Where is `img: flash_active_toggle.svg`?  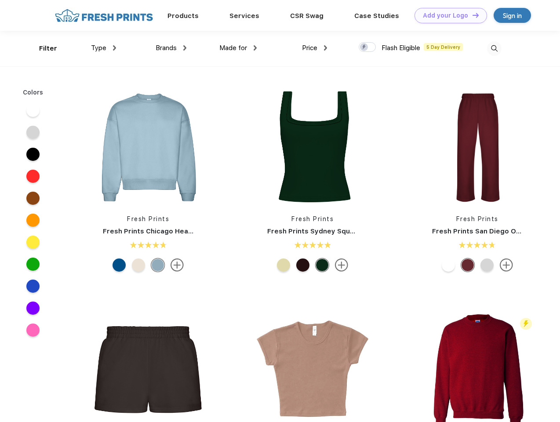
img: flash_active_toggle.svg is located at coordinates (526, 323).